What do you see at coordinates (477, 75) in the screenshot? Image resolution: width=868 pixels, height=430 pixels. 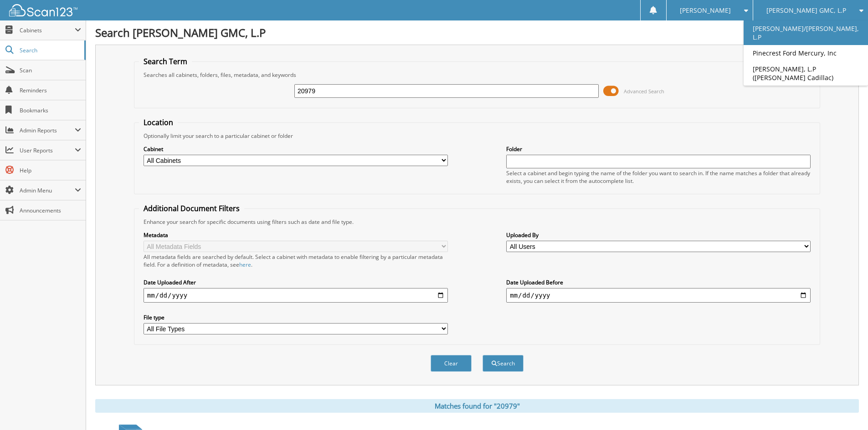 I see `div: Searches all cabinets, folders, files, metadata, and keywords` at bounding box center [477, 75].